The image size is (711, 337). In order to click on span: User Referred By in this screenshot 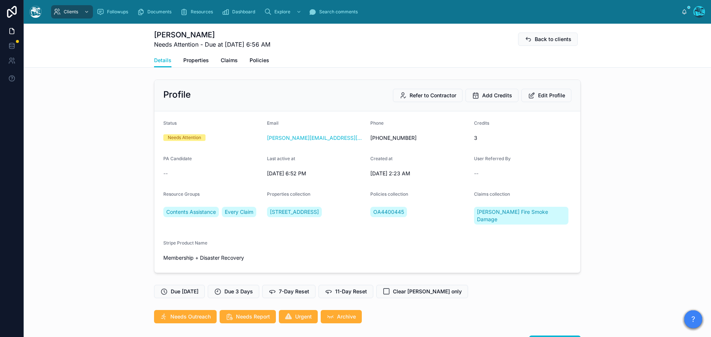, I will do `click(492, 159)`.